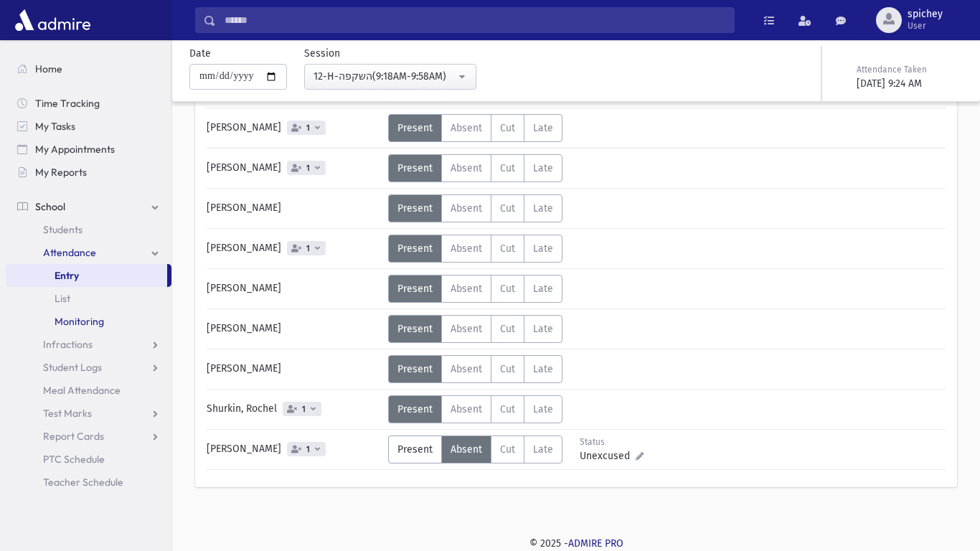 Image resolution: width=980 pixels, height=551 pixels. I want to click on span: User, so click(924, 25).